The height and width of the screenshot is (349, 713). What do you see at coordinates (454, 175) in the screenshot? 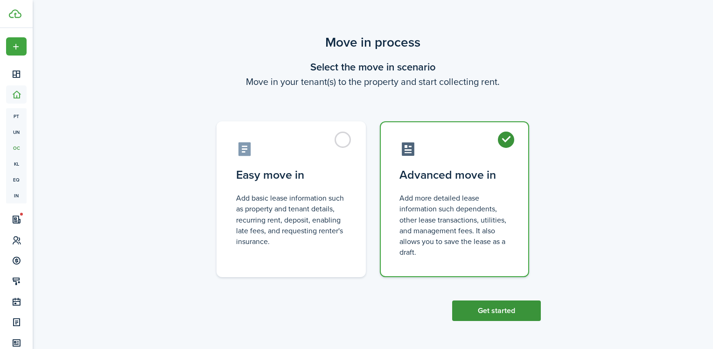
I see `control-radio-card-title: Advanced move in` at bounding box center [454, 175].